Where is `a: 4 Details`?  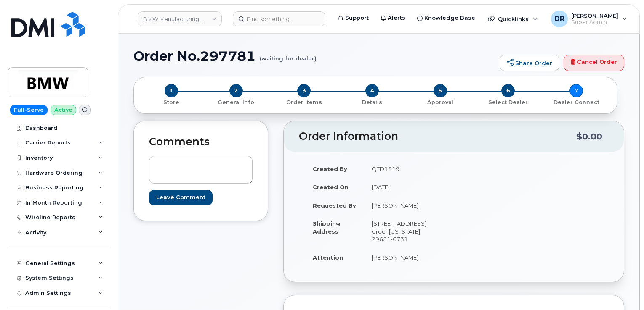 a: 4 Details is located at coordinates (372, 102).